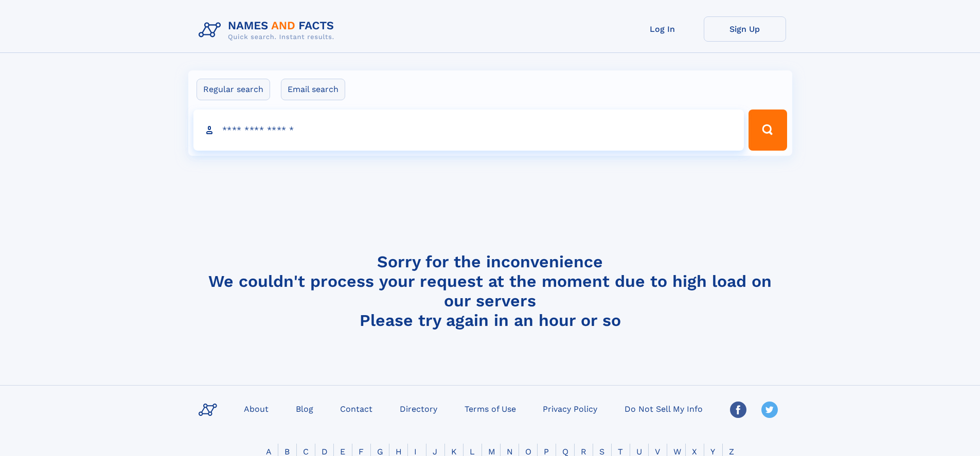 This screenshot has height=456, width=980. I want to click on label: Email search, so click(313, 89).